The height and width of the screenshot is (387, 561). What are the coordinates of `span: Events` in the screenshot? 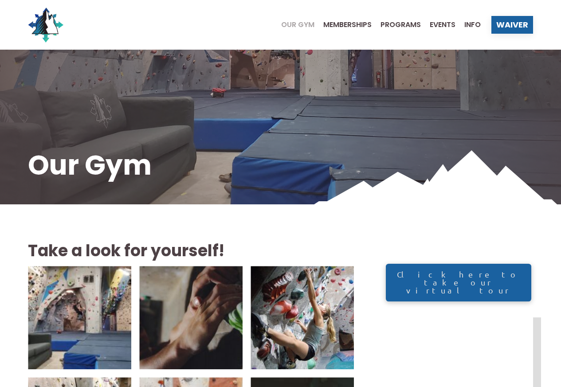 It's located at (443, 25).